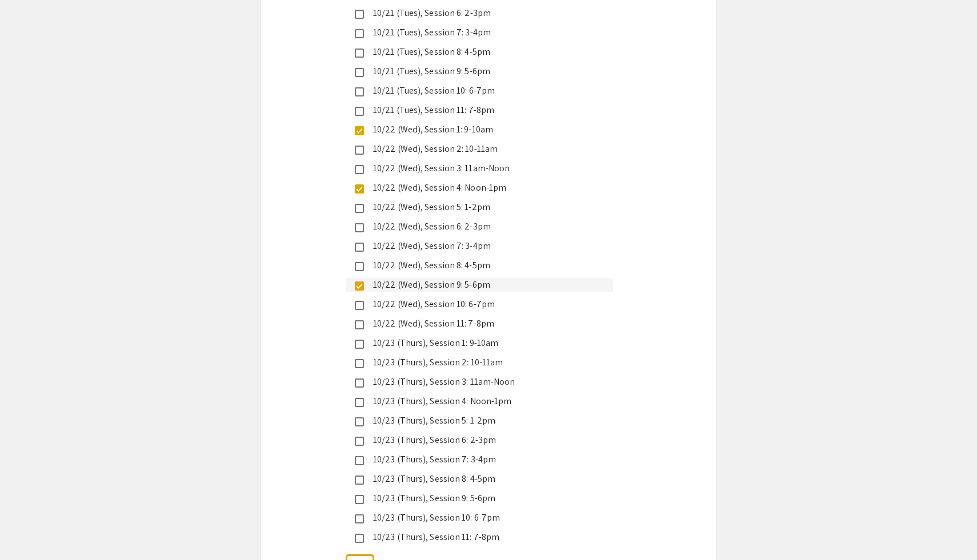 This screenshot has width=977, height=560. What do you see at coordinates (484, 498) in the screenshot?
I see `div: 10/23 (Thurs), Session 9: 5-6pm` at bounding box center [484, 498].